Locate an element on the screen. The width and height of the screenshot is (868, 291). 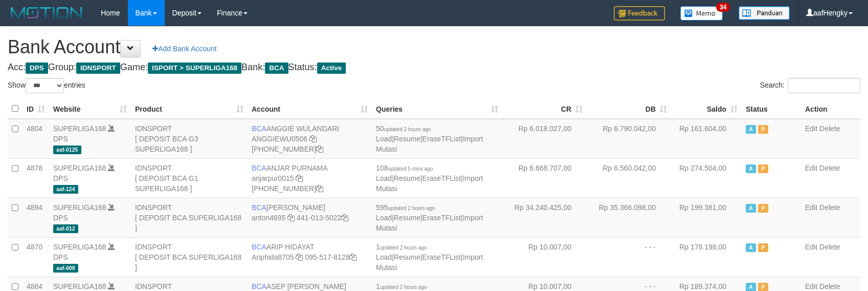
td: Rp 35.366.098,00 is located at coordinates (628, 217).